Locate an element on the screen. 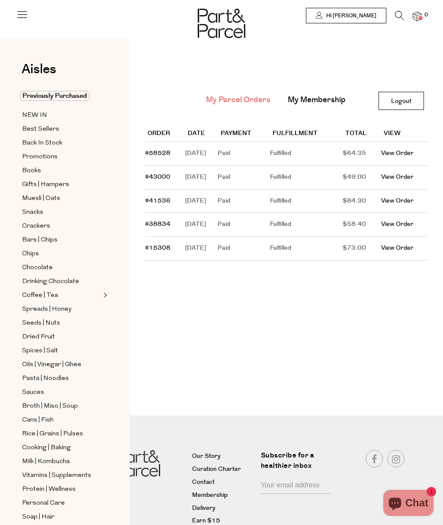  span: Gifts | Hampers is located at coordinates (45, 185).